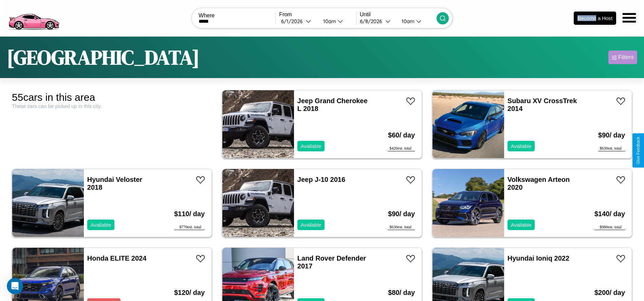  I want to click on a: Jeep J-10 2016, so click(321, 180).